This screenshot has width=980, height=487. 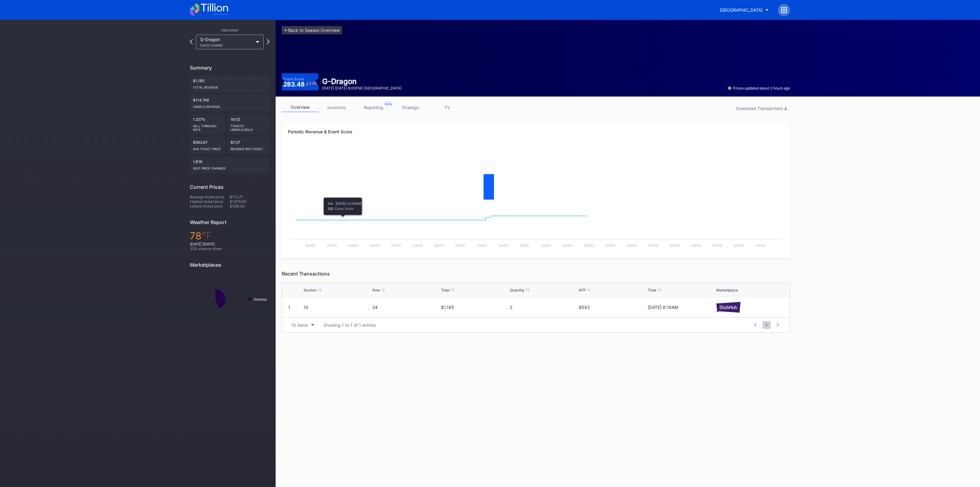 I want to click on div: Marketplaces, so click(x=230, y=265).